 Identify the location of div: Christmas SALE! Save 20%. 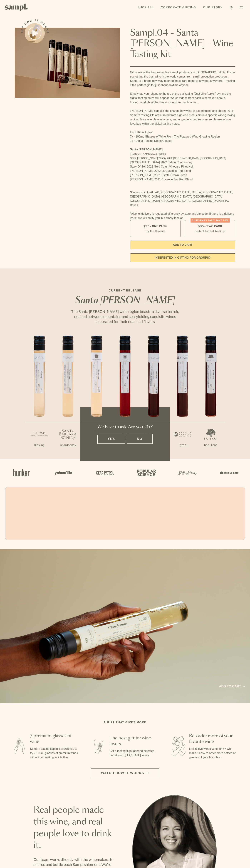
(210, 221).